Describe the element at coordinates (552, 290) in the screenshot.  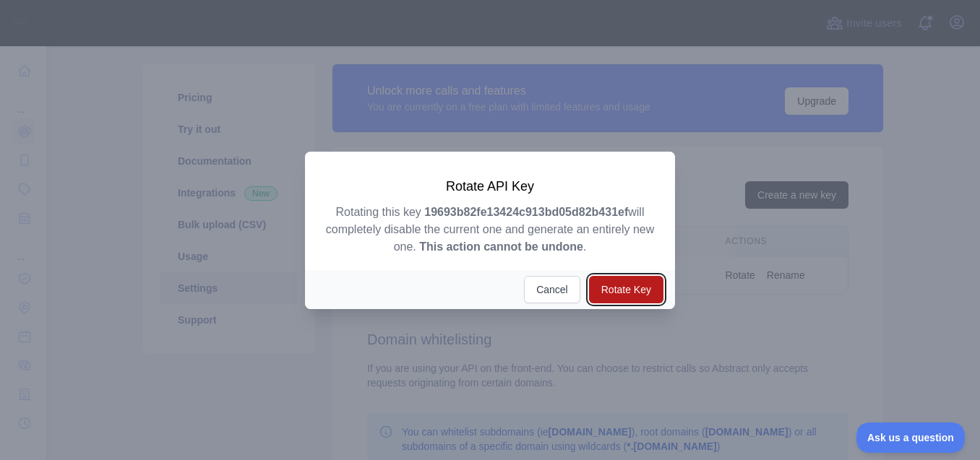
I see `button: Cancel` at that location.